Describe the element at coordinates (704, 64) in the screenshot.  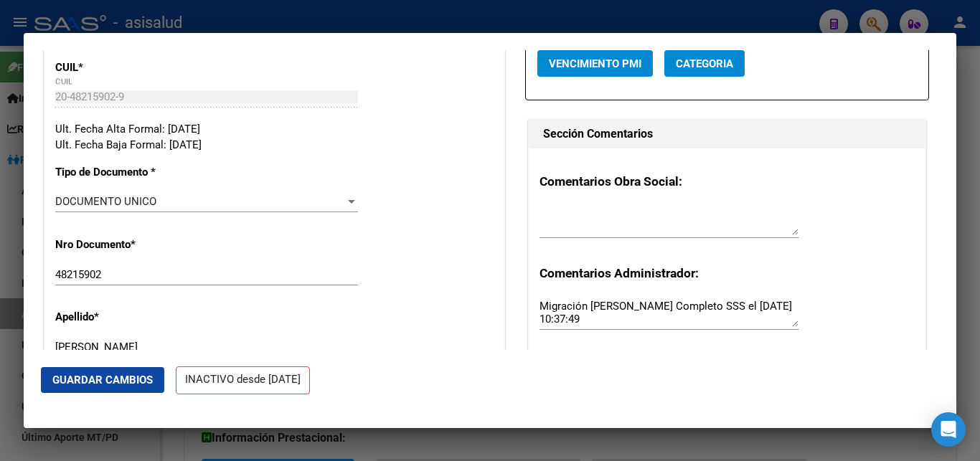
I see `span: Categoria` at that location.